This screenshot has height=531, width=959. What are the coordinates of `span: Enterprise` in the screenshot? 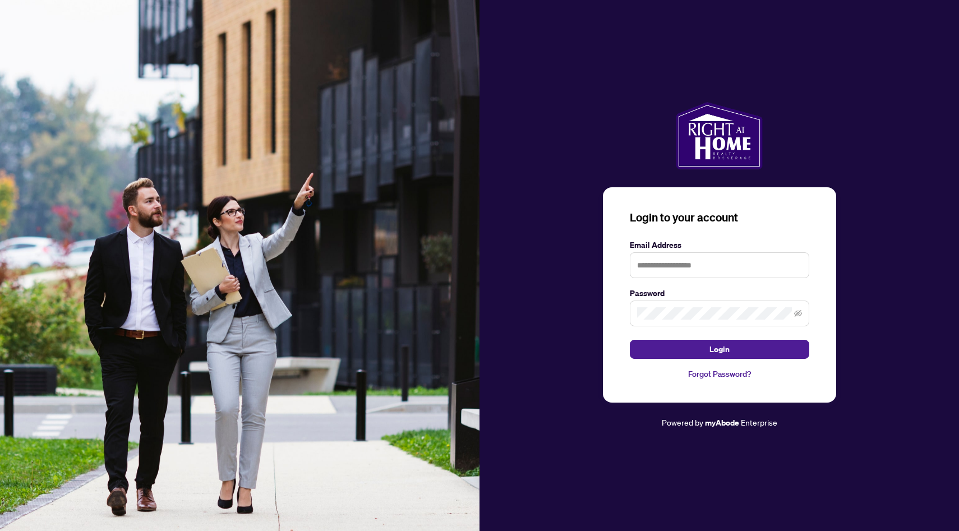 It's located at (759, 422).